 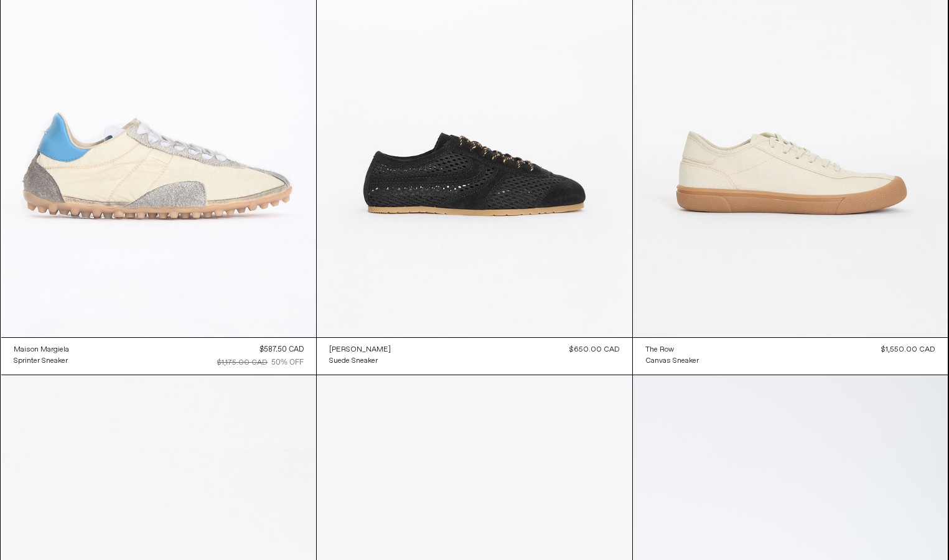 What do you see at coordinates (281, 349) in the screenshot?
I see `div: $587.50 CAD` at bounding box center [281, 349].